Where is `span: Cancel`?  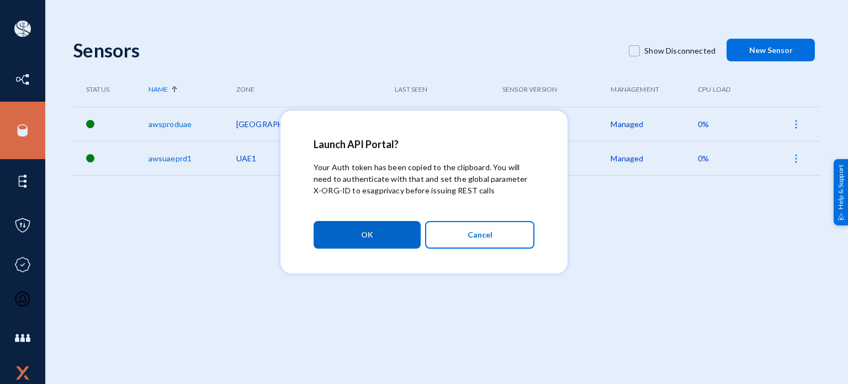 span: Cancel is located at coordinates (480, 235).